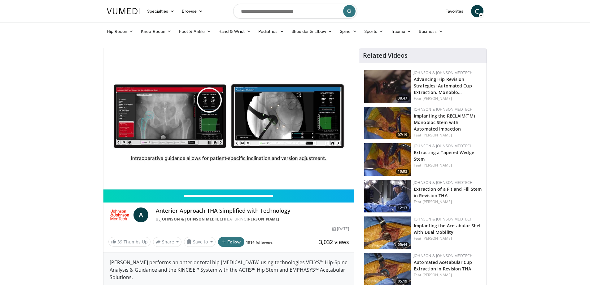 The width and height of the screenshot is (590, 285). I want to click on span: A, so click(141, 215).